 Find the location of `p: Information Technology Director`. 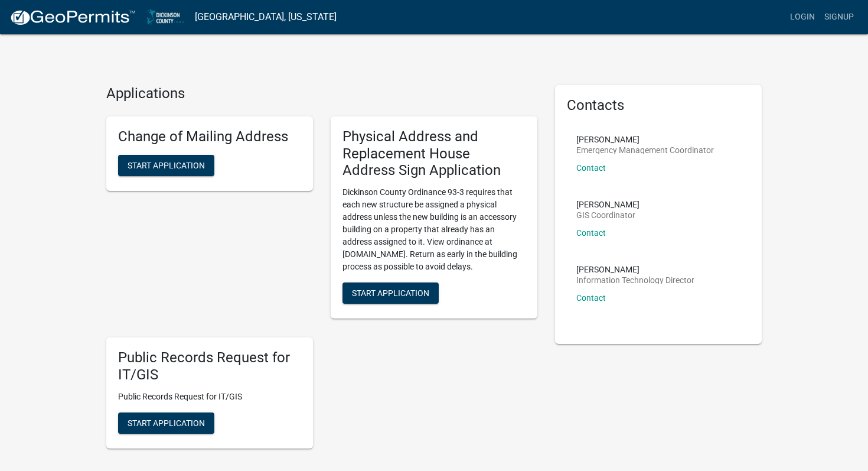

p: Information Technology Director is located at coordinates (635, 280).